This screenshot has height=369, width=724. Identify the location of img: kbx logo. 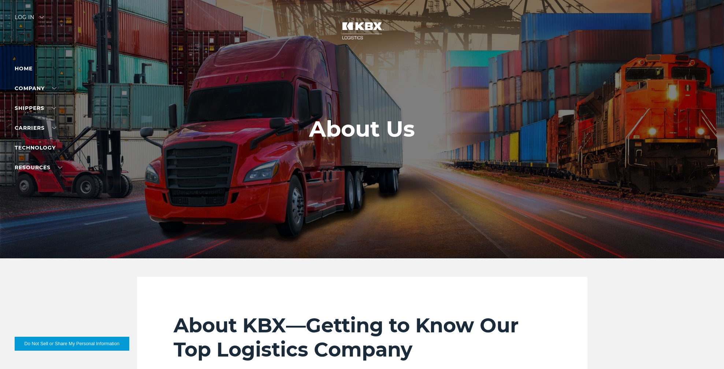
(362, 31).